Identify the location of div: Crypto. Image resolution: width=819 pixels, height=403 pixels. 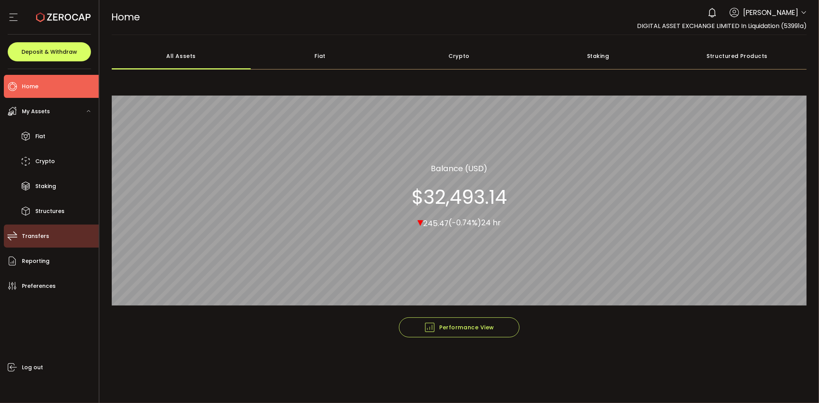
(459, 56).